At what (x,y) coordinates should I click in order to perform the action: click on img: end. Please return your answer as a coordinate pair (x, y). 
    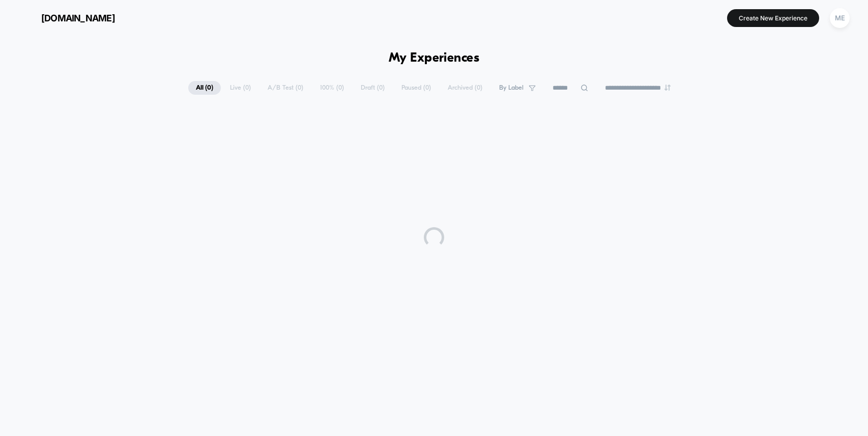
    Looking at the image, I should click on (668, 87).